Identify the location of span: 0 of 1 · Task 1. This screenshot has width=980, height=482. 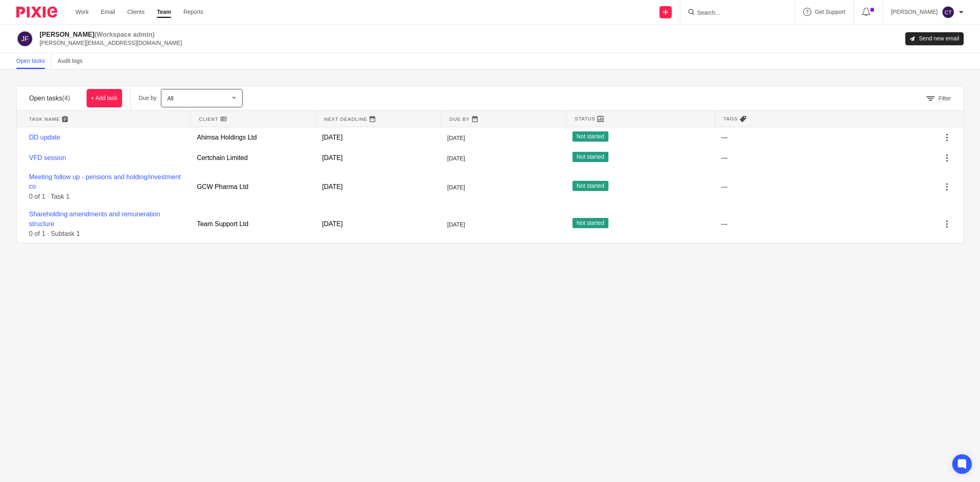
(46, 186).